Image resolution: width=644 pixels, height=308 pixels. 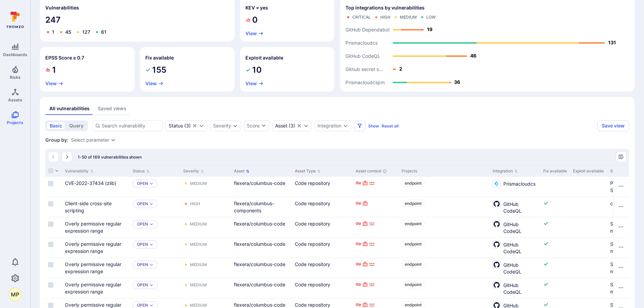 I want to click on div: Asset, so click(x=282, y=125).